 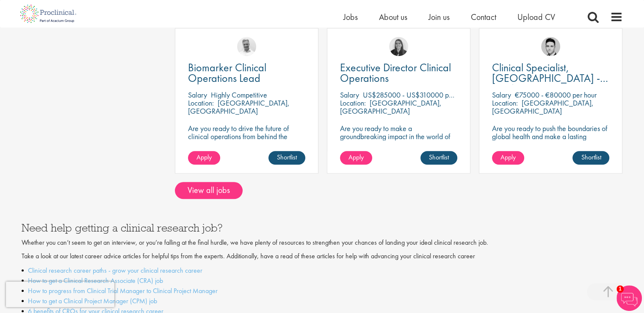 I want to click on a: Connor Lynes, so click(x=550, y=46).